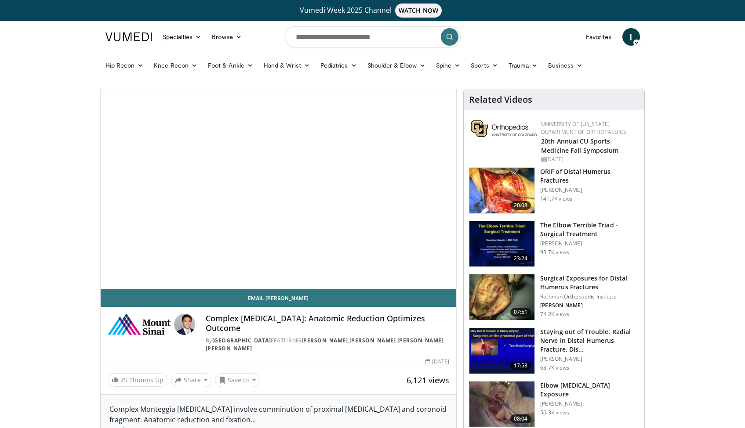 Image resolution: width=745 pixels, height=428 pixels. What do you see at coordinates (373, 11) in the screenshot?
I see `a: Vumedi Week 2025 ChannelWATCH NOW` at bounding box center [373, 11].